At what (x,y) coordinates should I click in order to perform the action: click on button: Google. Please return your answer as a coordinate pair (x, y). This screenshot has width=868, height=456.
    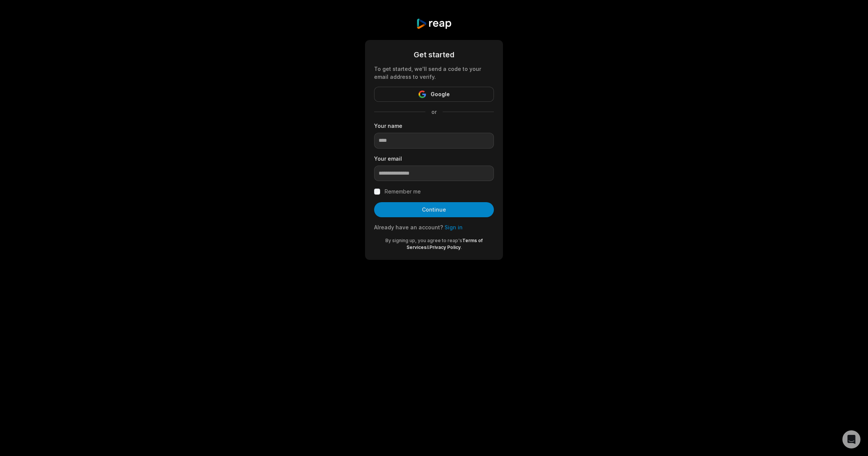
    Looking at the image, I should click on (434, 94).